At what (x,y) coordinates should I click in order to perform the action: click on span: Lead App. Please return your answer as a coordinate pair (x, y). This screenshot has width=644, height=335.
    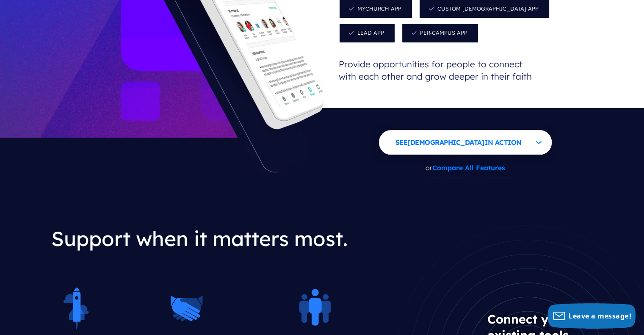
    Looking at the image, I should click on (367, 33).